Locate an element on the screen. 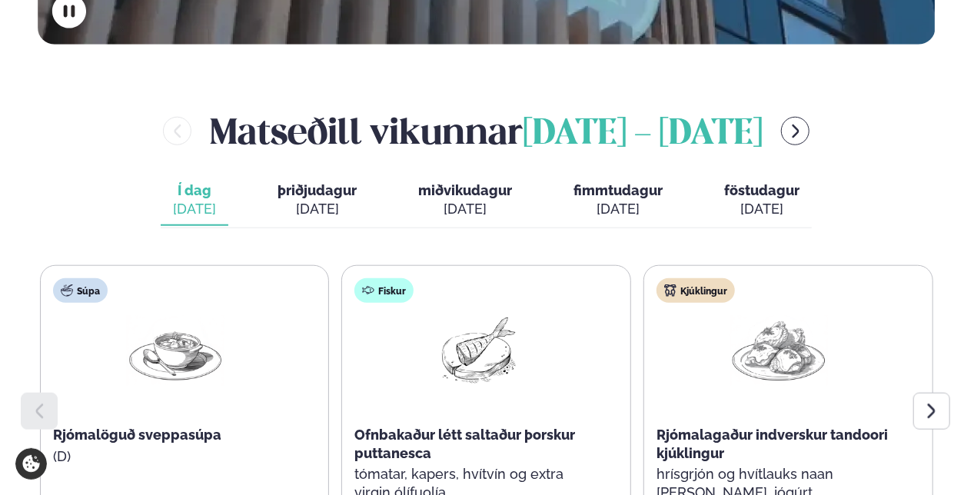 Image resolution: width=974 pixels, height=495 pixels. span: Rjómalagaður indverskur tandoori kjúklingur is located at coordinates (772, 444).